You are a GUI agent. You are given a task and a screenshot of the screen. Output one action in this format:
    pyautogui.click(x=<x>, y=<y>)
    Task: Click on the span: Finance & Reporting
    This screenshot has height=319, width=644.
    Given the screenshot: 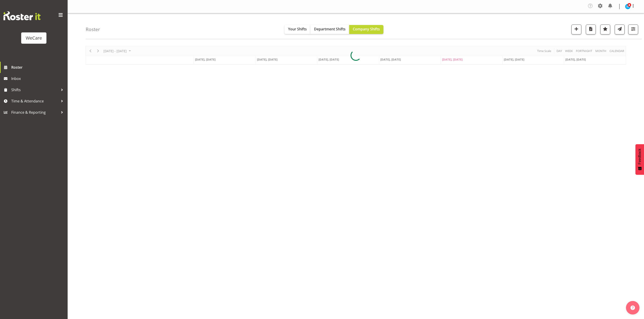 What is the action you would take?
    pyautogui.click(x=35, y=112)
    